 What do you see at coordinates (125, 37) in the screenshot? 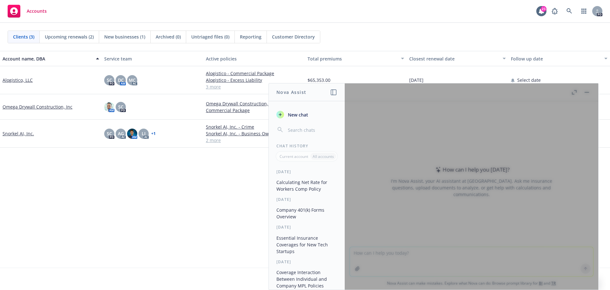
I see `span: New businesses (1)` at bounding box center [125, 37].